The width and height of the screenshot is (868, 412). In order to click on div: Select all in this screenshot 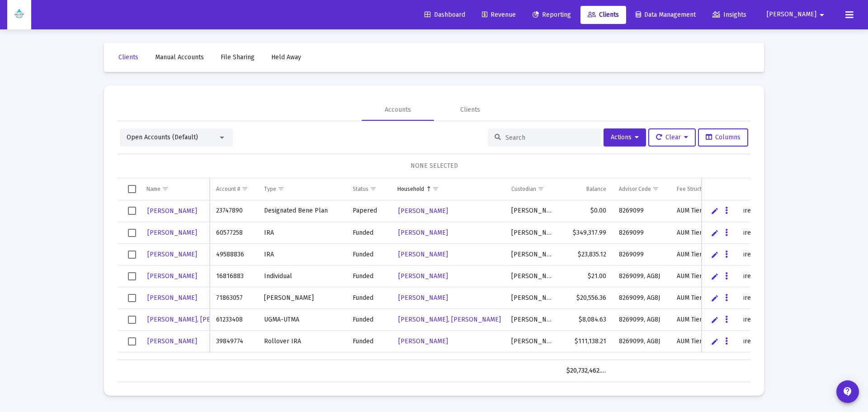, I will do `click(132, 189)`.